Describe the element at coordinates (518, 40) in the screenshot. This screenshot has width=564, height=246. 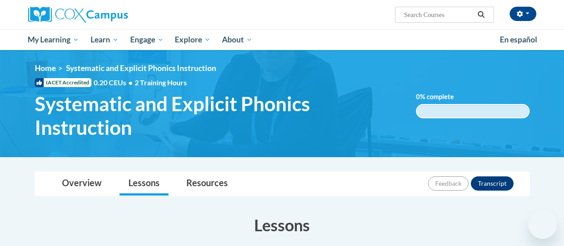
I see `a: En español` at that location.